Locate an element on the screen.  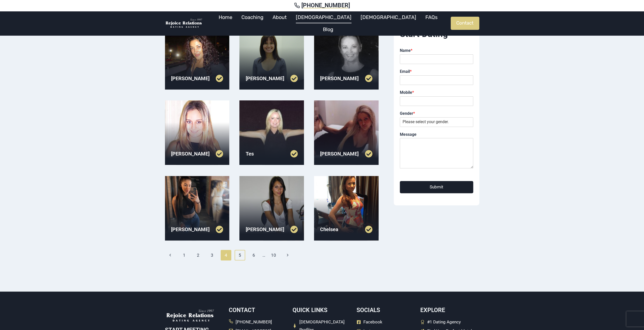
h5: Socials is located at coordinates (386, 310).